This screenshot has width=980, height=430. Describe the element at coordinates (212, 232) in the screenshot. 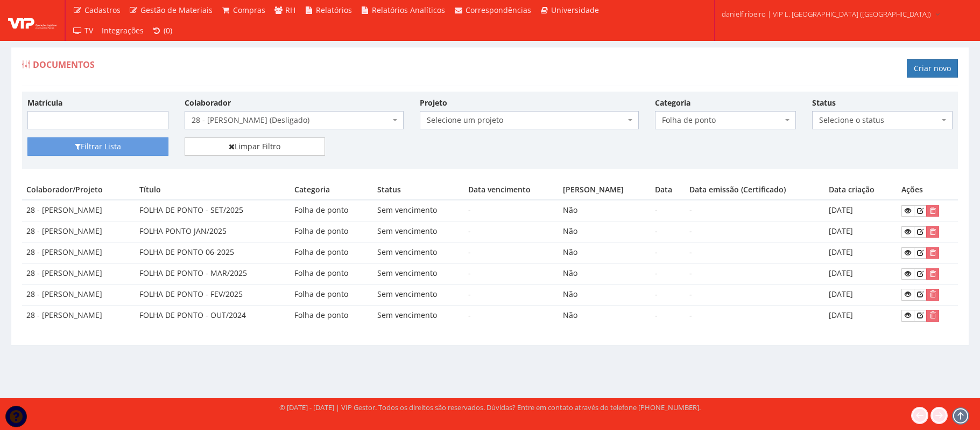

I see `td: FOLHA PONTO JAN/2025` at that location.